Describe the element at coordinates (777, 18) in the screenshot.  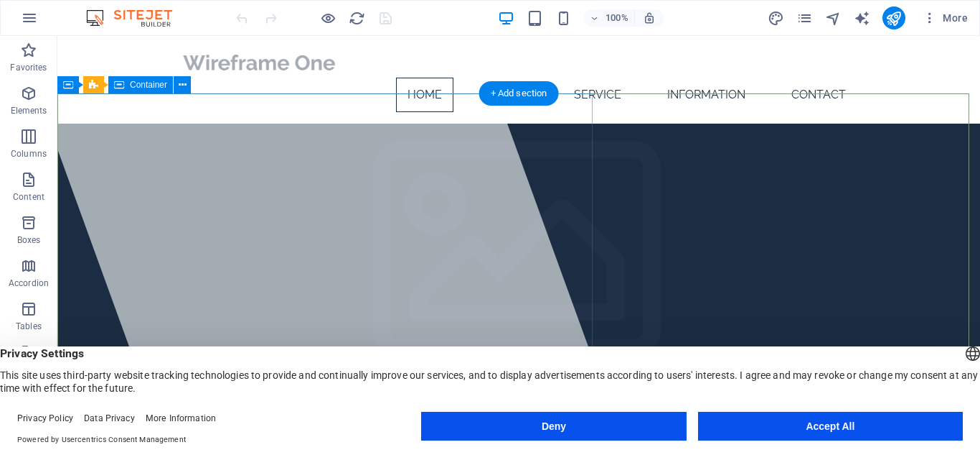
I see `button: design` at that location.